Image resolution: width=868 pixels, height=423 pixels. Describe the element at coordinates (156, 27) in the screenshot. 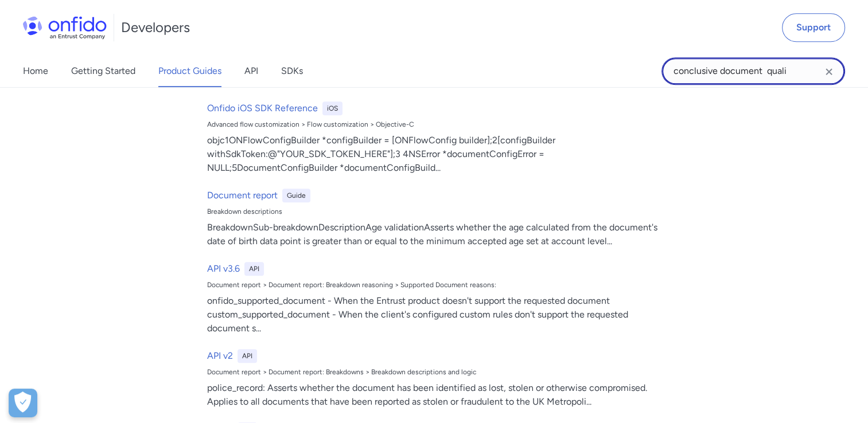

I see `h1: Developers` at that location.